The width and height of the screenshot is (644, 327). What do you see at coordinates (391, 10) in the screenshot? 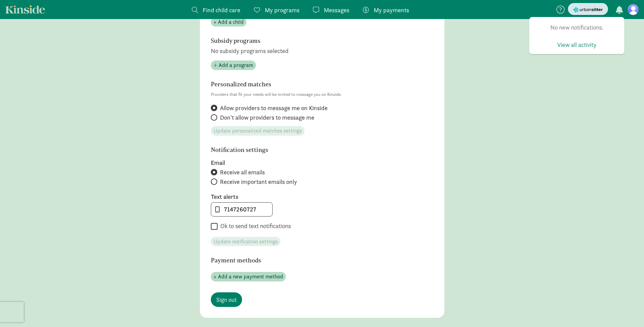
I see `span: My payments` at bounding box center [391, 10].